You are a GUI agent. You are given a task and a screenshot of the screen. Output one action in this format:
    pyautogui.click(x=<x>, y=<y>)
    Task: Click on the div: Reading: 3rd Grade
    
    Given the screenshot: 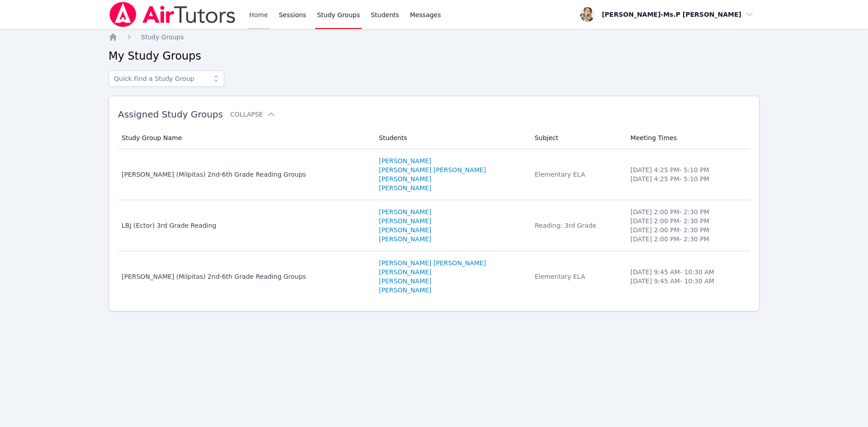 What is the action you would take?
    pyautogui.click(x=577, y=225)
    